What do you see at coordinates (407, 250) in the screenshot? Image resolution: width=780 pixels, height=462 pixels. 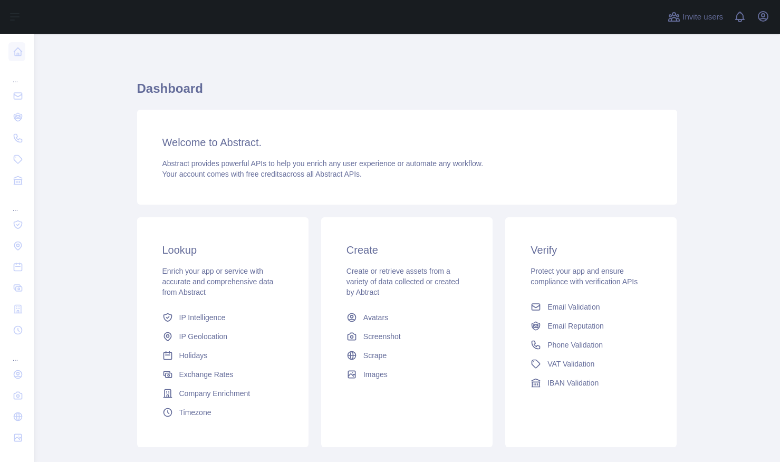 I see `h3: Create` at bounding box center [407, 250].